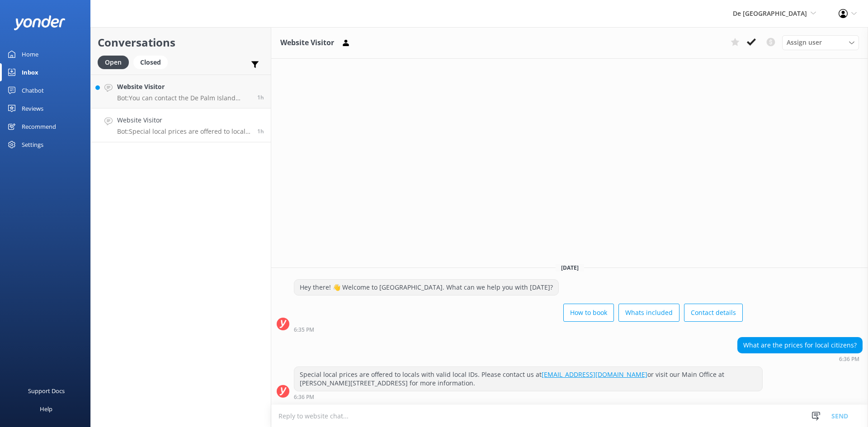  What do you see at coordinates (46, 409) in the screenshot?
I see `div: Help` at bounding box center [46, 409].